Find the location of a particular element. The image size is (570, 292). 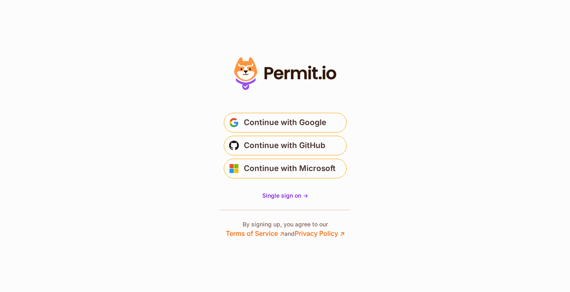

button: Continue with GitHub is located at coordinates (285, 146).